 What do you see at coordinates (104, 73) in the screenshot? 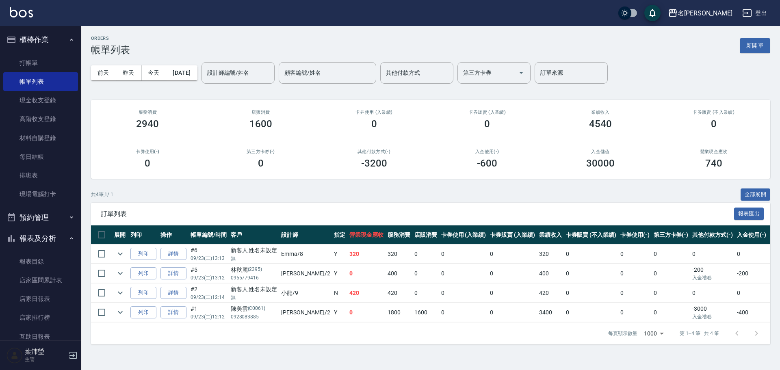
I see `button: 前天` at bounding box center [104, 73].